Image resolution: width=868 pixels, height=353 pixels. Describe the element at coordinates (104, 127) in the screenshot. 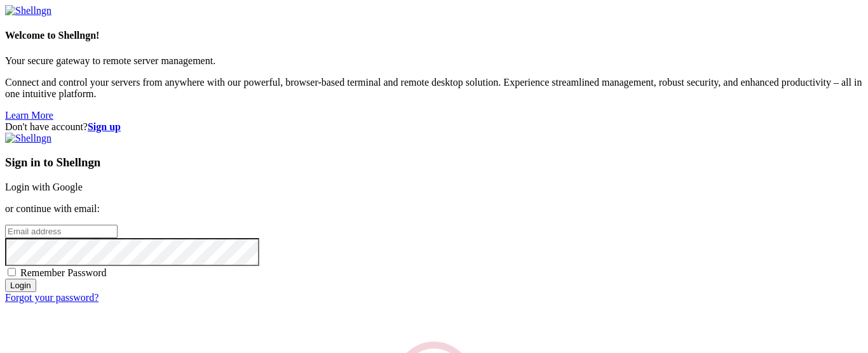

I see `a: Sign up` at that location.